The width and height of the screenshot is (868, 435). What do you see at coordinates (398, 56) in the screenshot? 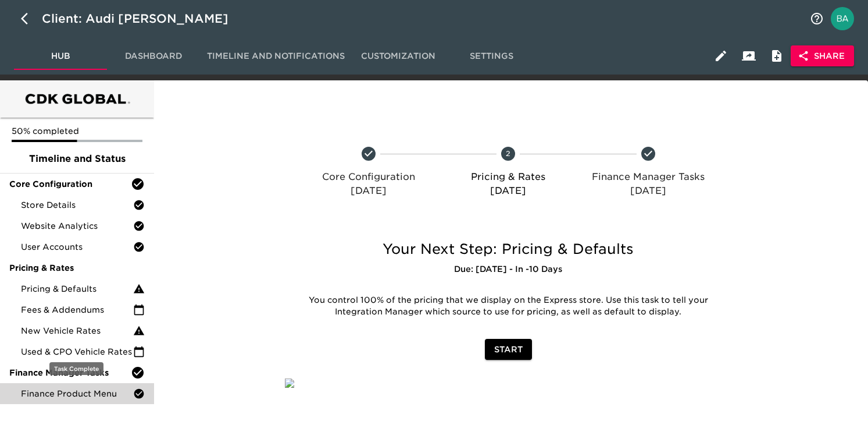
I see `span: Customization` at bounding box center [398, 56].